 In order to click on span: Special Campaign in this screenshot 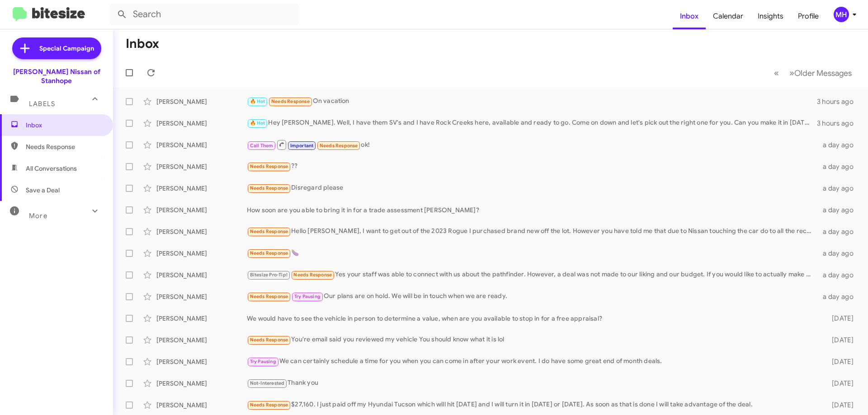, I will do `click(67, 48)`.